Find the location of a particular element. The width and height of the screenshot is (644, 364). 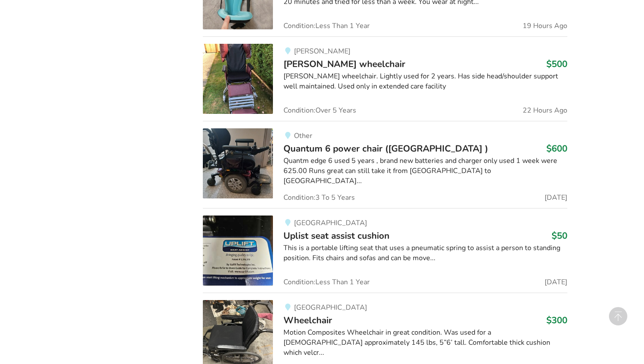

div: Quantm edge 6 used 5 years , brand new batteries and charger only used 1 week were 625.00 Runs gr... is located at coordinates (425, 171).